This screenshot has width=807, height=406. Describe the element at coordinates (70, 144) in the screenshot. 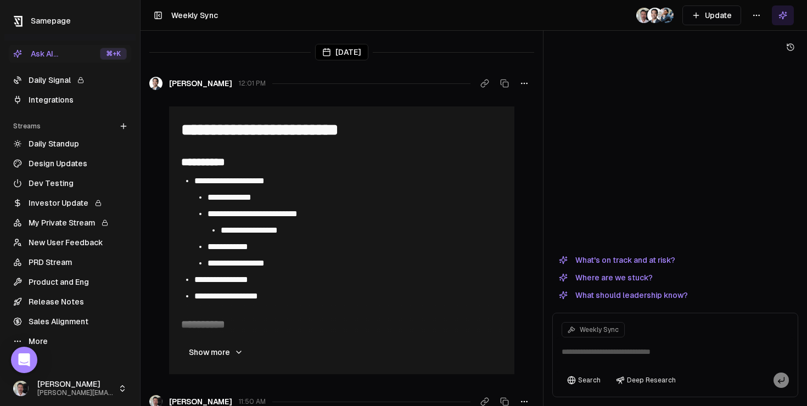

I see `a: Daily Standup` at that location.